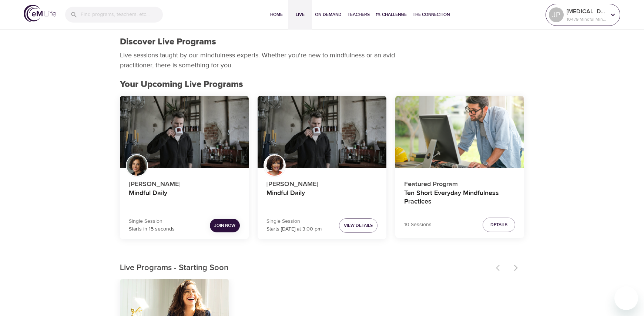 Image resolution: width=644 pixels, height=316 pixels. What do you see at coordinates (152, 229) in the screenshot?
I see `p: Starts in 15 seconds` at bounding box center [152, 229].